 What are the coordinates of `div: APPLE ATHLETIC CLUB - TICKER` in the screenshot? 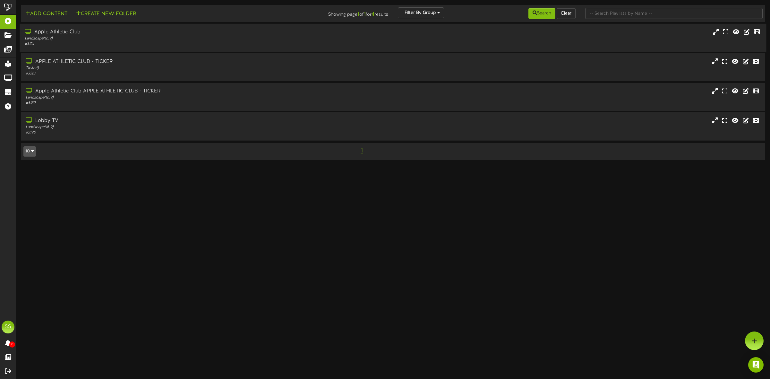 It's located at (176, 62).